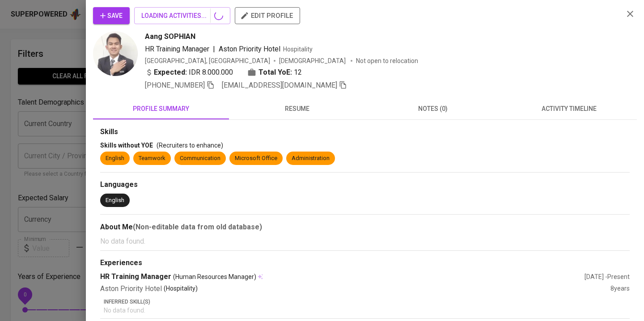  Describe the element at coordinates (365, 132) in the screenshot. I see `div: Skills` at that location.